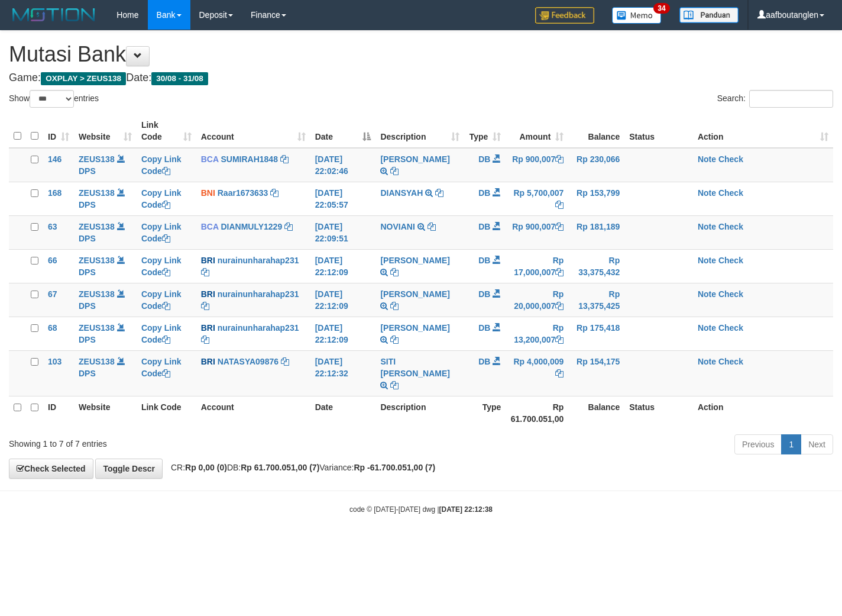  Describe the element at coordinates (560, 306) in the screenshot. I see `a: Copy Rp 20,000,007 to clipboard` at that location.